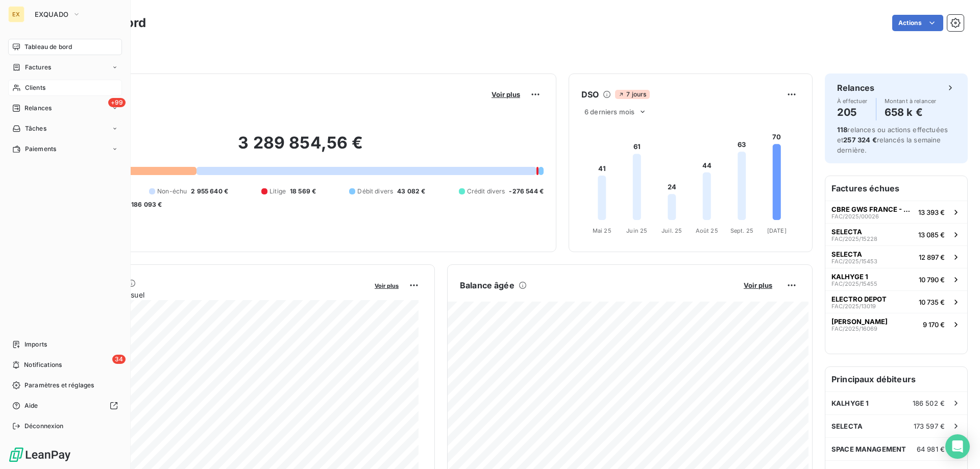 This screenshot has height=469, width=980. What do you see at coordinates (375, 191) in the screenshot?
I see `span: Débit divers` at bounding box center [375, 191].